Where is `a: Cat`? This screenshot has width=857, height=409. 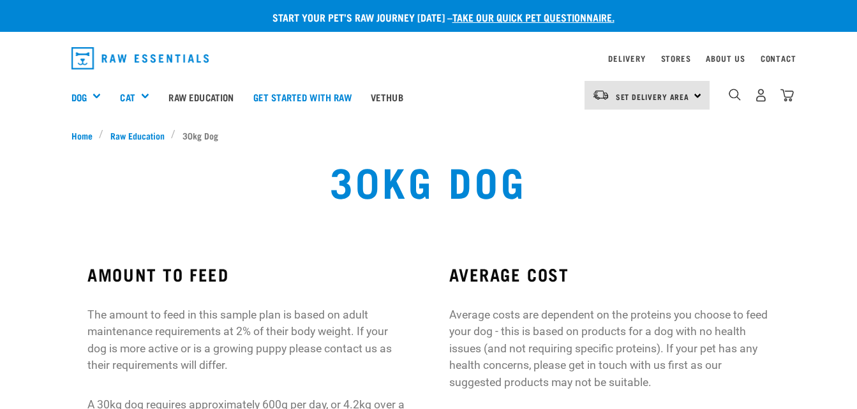
a: Cat is located at coordinates (127, 97).